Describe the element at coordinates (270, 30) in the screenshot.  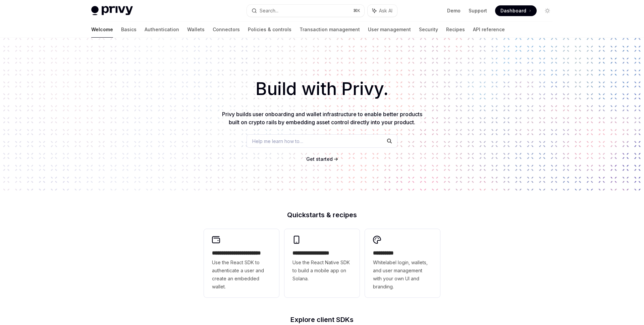
I see `a: Policies & controls` at that location.